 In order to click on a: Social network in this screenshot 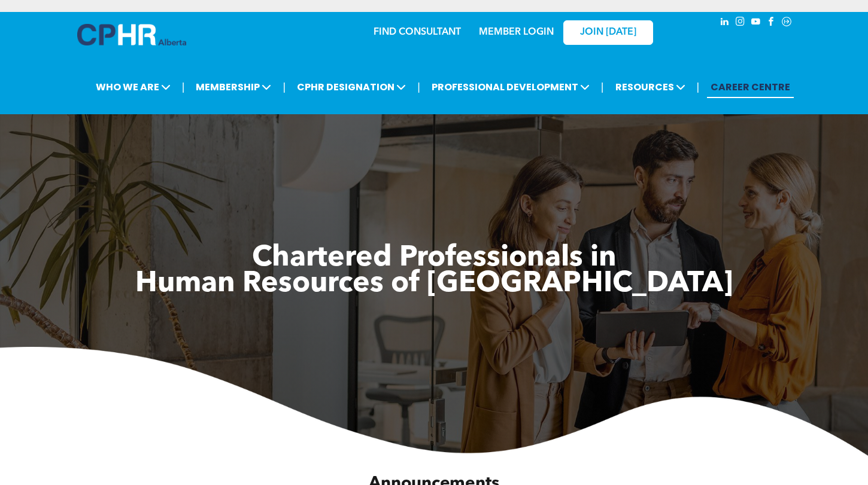, I will do `click(787, 23)`.